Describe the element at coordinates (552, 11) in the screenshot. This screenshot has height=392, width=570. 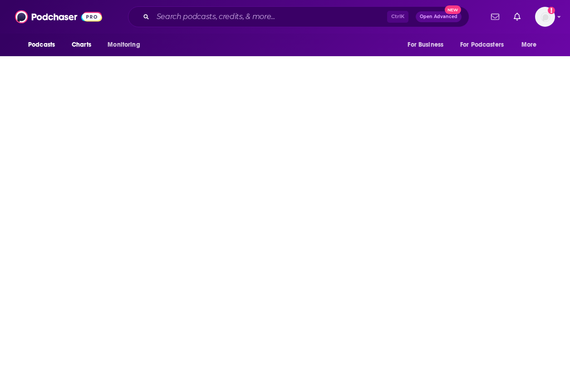
I see `svg: Add a profile image` at that location.